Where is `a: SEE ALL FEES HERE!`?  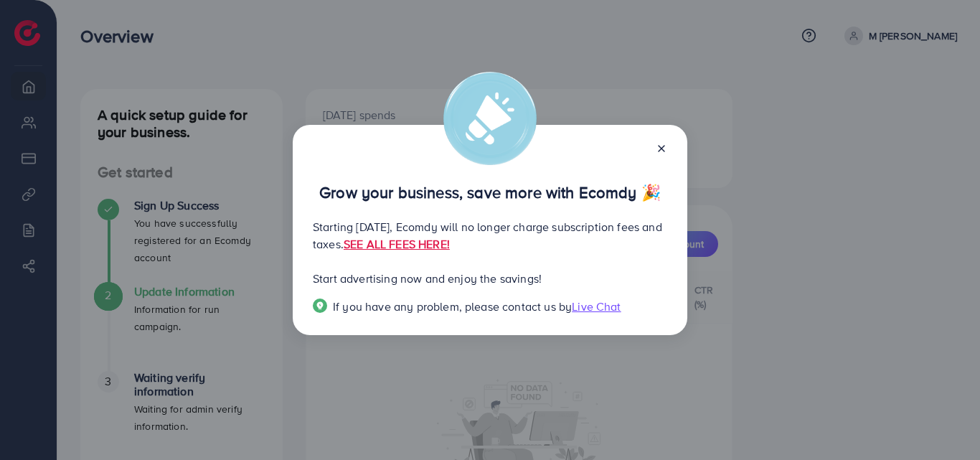
a: SEE ALL FEES HERE! is located at coordinates (397, 244).